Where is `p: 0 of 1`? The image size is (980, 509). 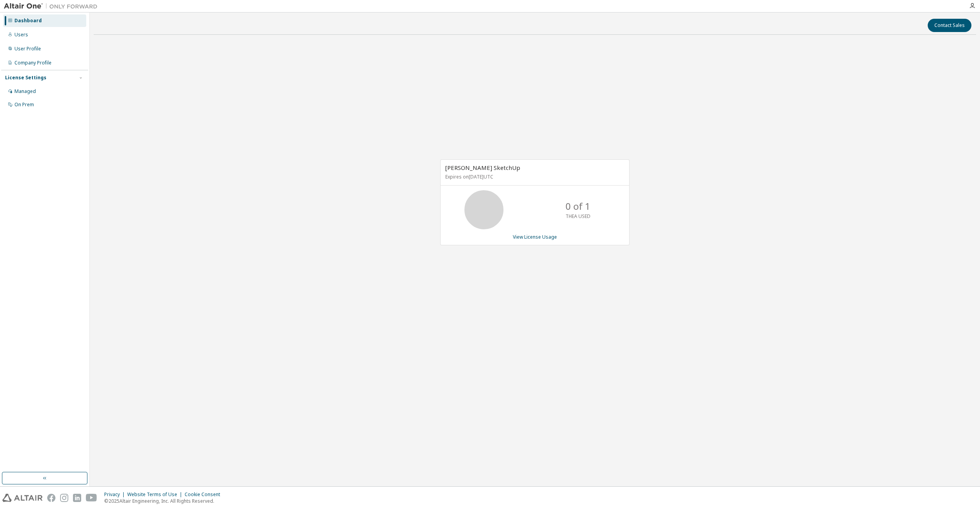 p: 0 of 1 is located at coordinates (578, 206).